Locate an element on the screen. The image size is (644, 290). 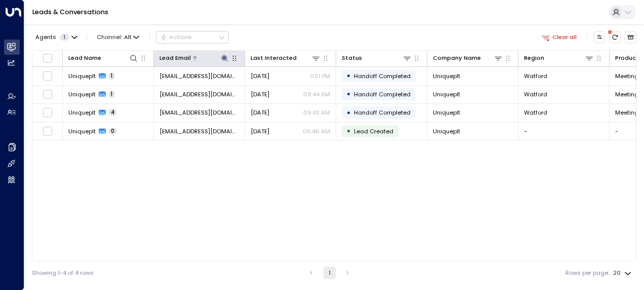
span: There are new threads available. Refresh the grid to view the latest updates. is located at coordinates (615, 37).